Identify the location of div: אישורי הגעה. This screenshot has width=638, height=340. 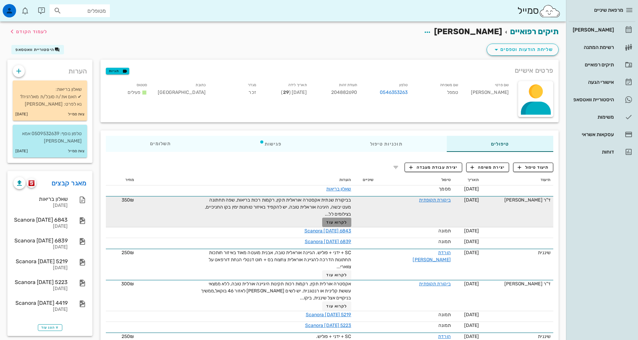
(592, 82).